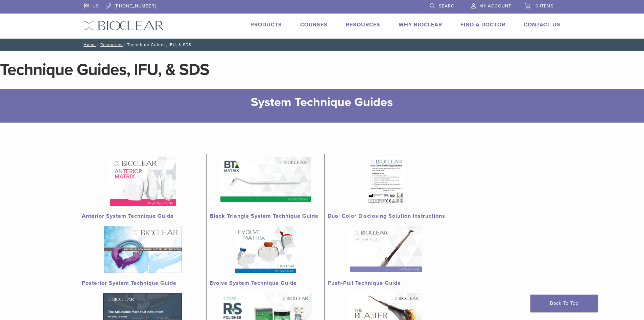  Describe the element at coordinates (483, 25) in the screenshot. I see `a: Find A Doctor` at that location.